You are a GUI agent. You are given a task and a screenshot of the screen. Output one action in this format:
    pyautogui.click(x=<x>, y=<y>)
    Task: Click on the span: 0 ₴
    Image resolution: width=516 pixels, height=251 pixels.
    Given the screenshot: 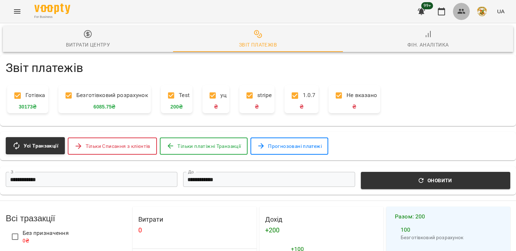 What is the action you would take?
    pyautogui.click(x=26, y=241)
    